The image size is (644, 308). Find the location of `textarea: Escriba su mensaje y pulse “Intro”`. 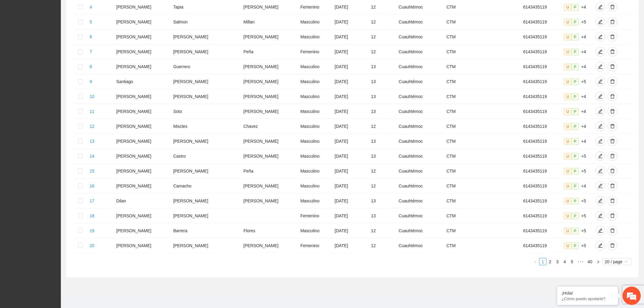

textarea: Escriba su mensaje y pulse “Intro” is located at coordinates (59, 177).